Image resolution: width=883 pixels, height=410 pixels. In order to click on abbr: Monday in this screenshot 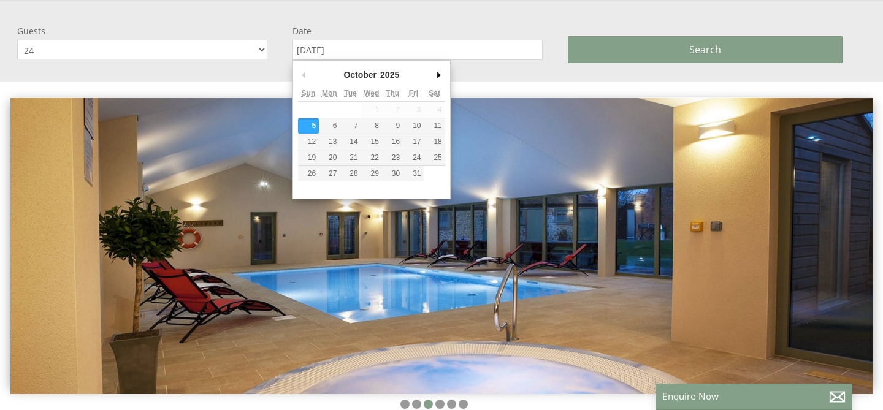, I will do `click(329, 93)`.